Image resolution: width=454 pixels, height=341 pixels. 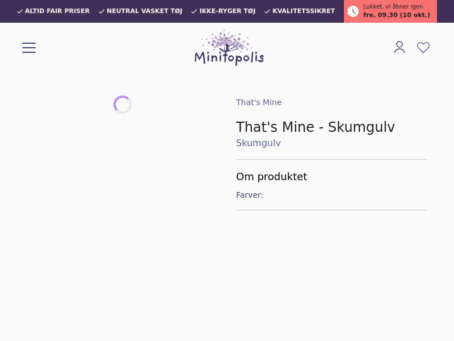 I want to click on img: Minitopolis logo, so click(x=230, y=48).